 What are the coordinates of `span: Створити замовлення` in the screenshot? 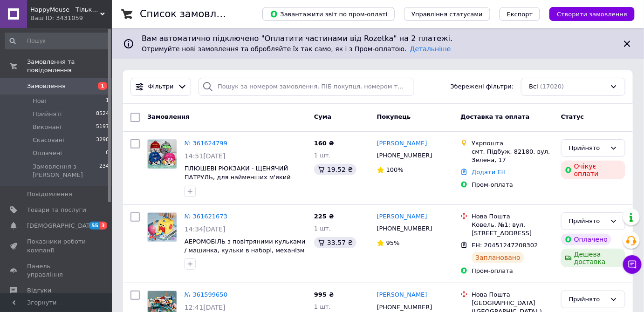 It's located at (592, 14).